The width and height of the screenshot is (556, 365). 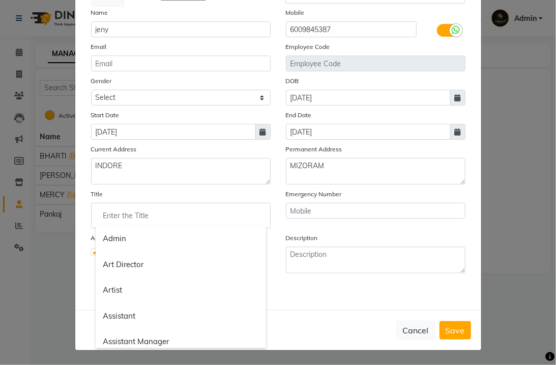 What do you see at coordinates (181, 264) in the screenshot?
I see `a: Art Director` at bounding box center [181, 264].